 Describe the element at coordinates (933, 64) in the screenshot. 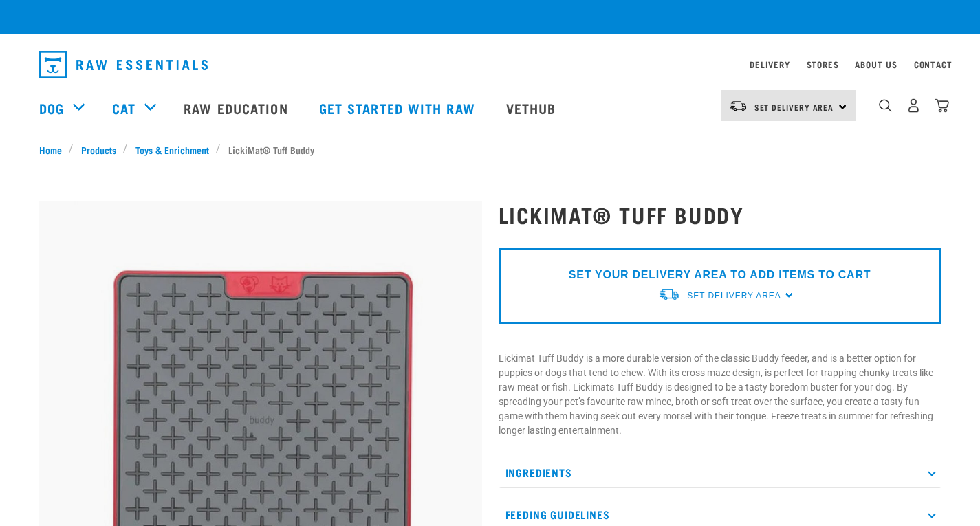

I see `a: Contact` at that location.